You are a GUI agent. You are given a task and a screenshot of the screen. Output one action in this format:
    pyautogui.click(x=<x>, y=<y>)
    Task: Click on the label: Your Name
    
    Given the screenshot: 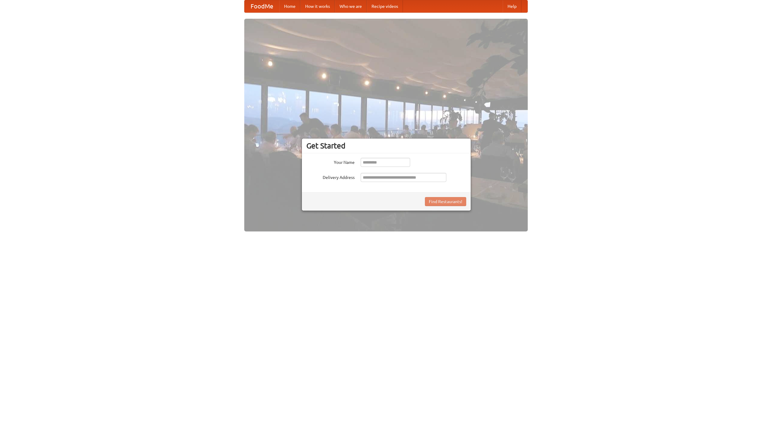 What is the action you would take?
    pyautogui.click(x=330, y=161)
    